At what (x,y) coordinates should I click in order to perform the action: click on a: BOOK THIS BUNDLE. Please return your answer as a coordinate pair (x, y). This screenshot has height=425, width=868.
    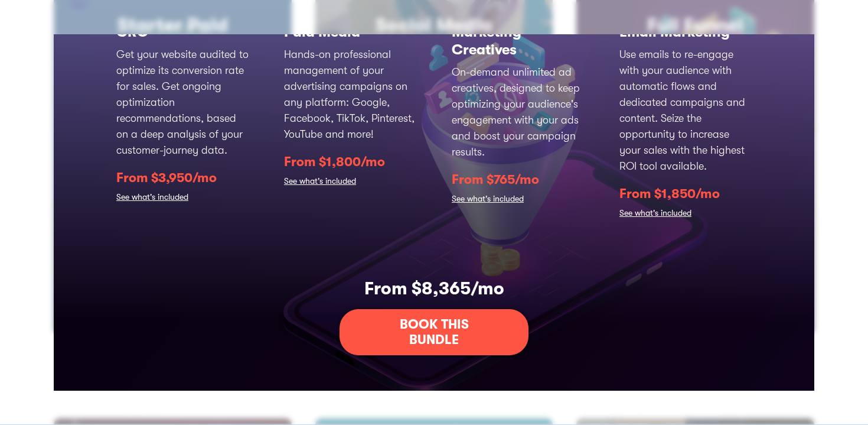
    Looking at the image, I should click on (434, 332).